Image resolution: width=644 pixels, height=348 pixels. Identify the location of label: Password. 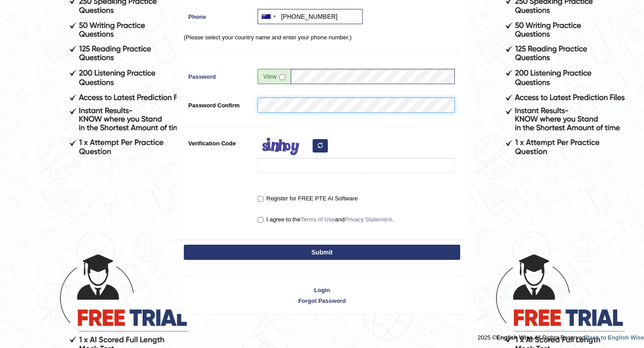
(218, 75).